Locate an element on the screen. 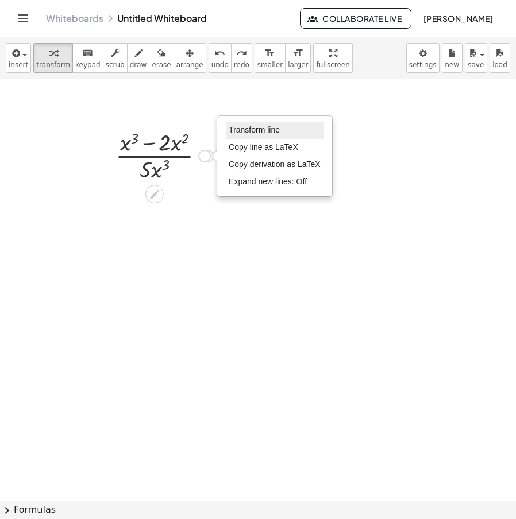  span: scrub is located at coordinates (115, 65).